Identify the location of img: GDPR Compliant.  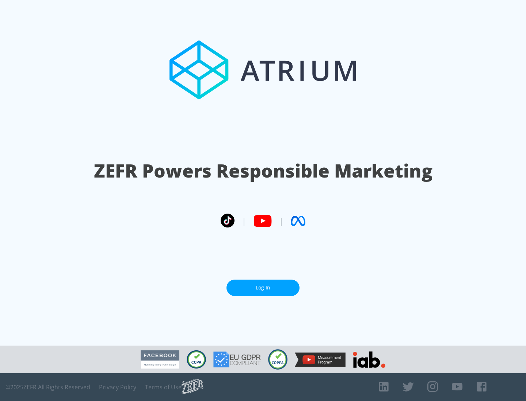
(237, 360).